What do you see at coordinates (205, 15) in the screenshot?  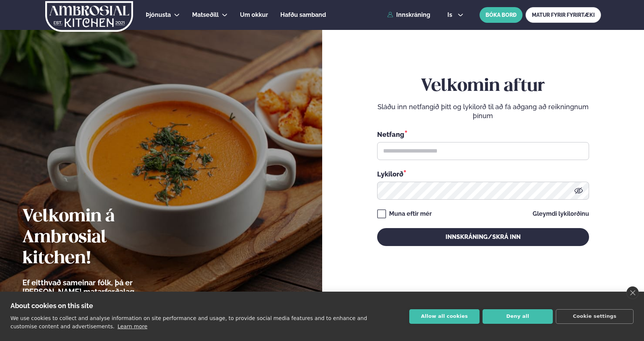 I see `a: Matseðill` at bounding box center [205, 15].